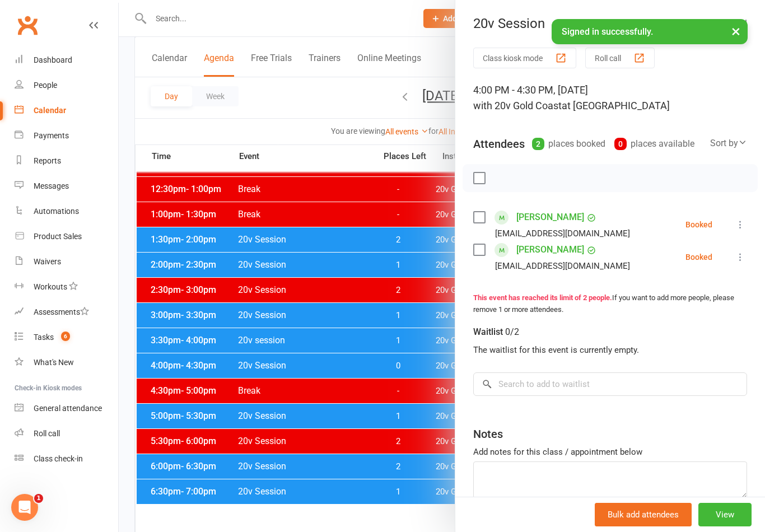  Describe the element at coordinates (620, 58) in the screenshot. I see `button: Roll call` at that location.